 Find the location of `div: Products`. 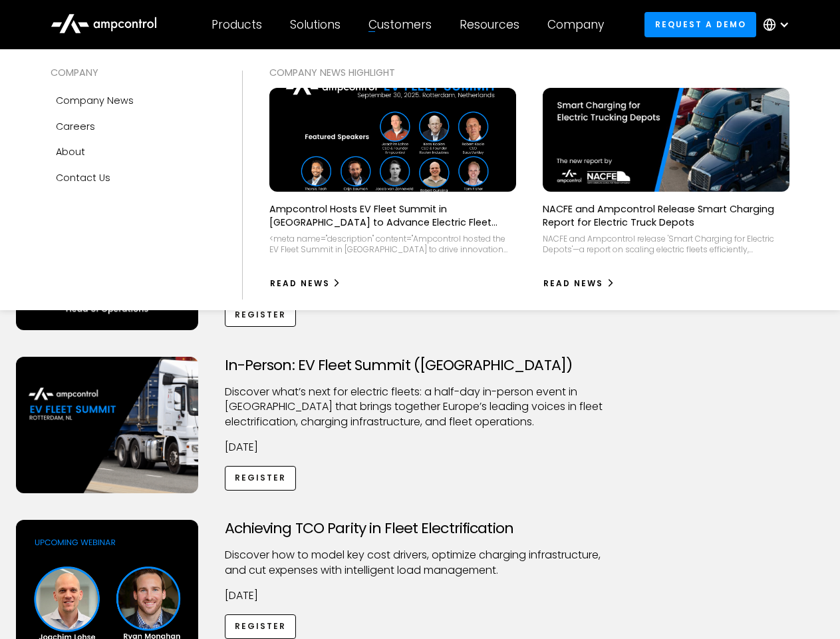

div: Products is located at coordinates (236, 24).